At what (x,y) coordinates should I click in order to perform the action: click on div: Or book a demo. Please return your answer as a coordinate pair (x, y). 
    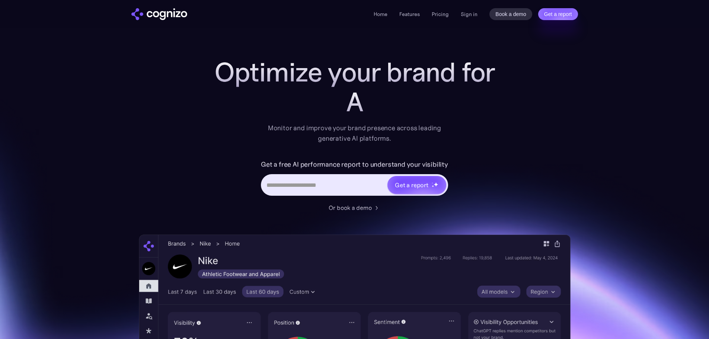
    Looking at the image, I should click on (350, 208).